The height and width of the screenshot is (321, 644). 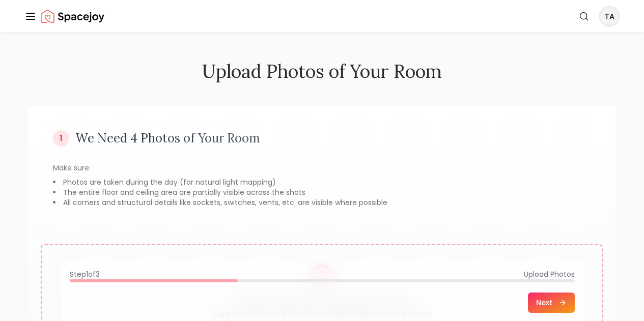 What do you see at coordinates (609, 16) in the screenshot?
I see `span: TA` at bounding box center [609, 16].